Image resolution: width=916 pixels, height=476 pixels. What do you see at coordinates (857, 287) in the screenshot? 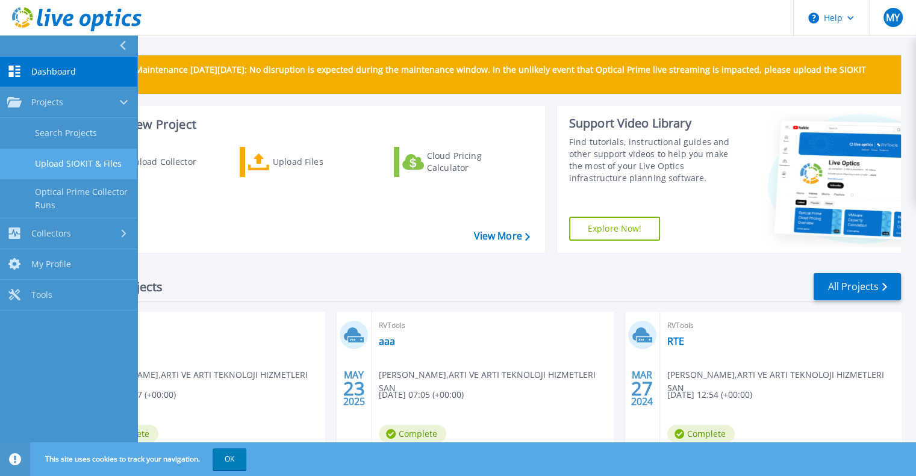
I see `a: All Projects` at bounding box center [857, 287].